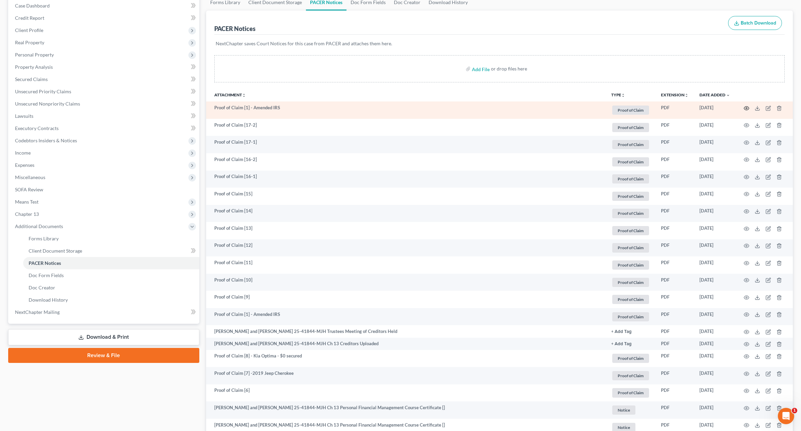 The image size is (801, 431). I want to click on span: Means Test, so click(27, 202).